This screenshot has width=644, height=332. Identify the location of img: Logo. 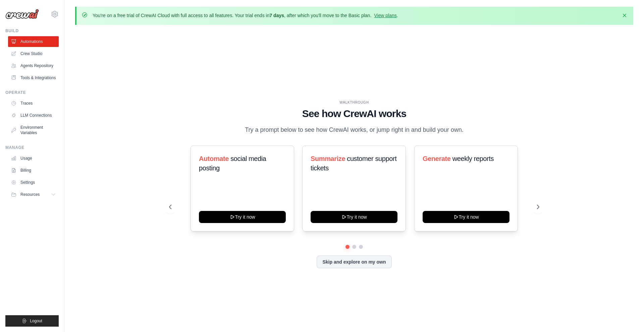
(22, 14).